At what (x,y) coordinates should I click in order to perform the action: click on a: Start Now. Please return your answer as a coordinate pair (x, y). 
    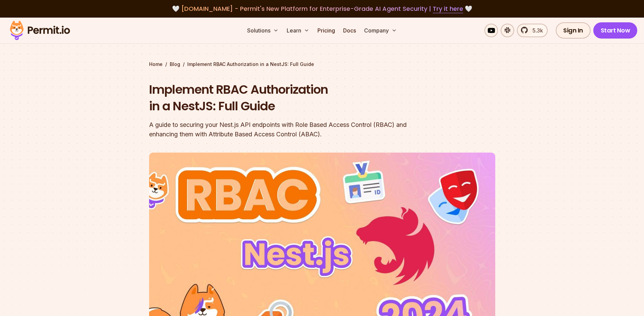
    Looking at the image, I should click on (615, 30).